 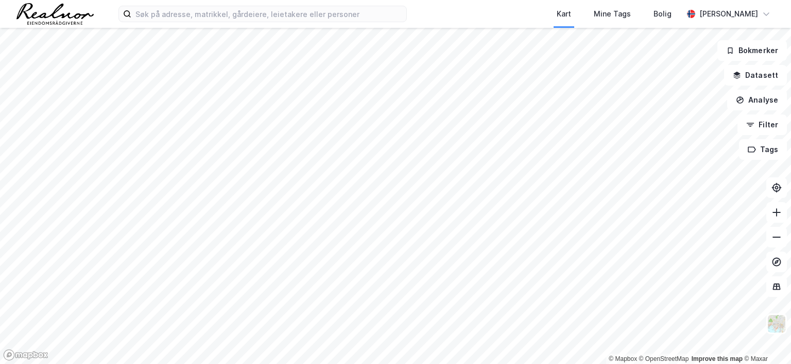 What do you see at coordinates (662, 14) in the screenshot?
I see `div: Bolig` at bounding box center [662, 14].